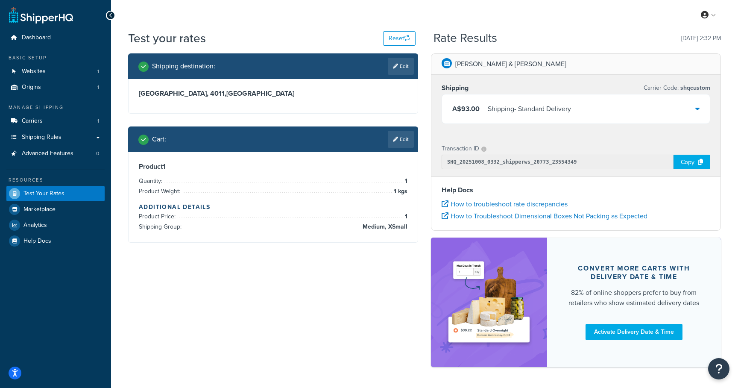 This screenshot has width=738, height=388. I want to click on a: Analytics, so click(56, 225).